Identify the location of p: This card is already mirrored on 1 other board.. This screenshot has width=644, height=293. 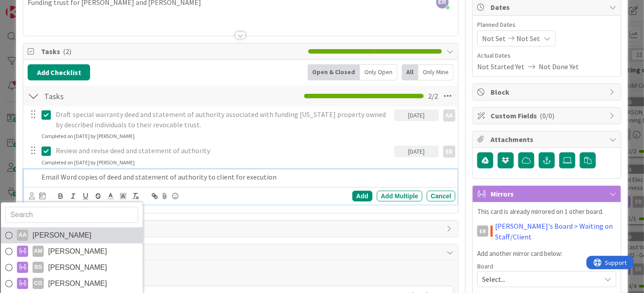
(547, 212).